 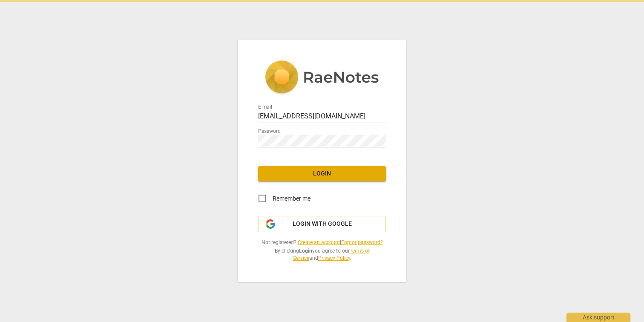 What do you see at coordinates (322, 254) in the screenshot?
I see `span: By clicking you agree to our and .` at bounding box center [322, 254].